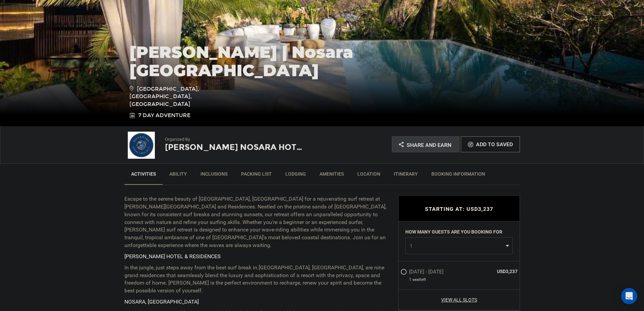 This screenshot has height=311, width=644. I want to click on a: Ability, so click(178, 176).